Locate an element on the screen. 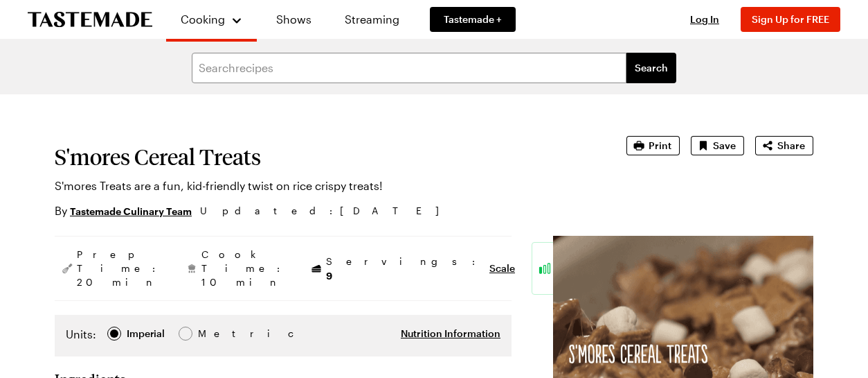  span: Imperial is located at coordinates (146, 333).